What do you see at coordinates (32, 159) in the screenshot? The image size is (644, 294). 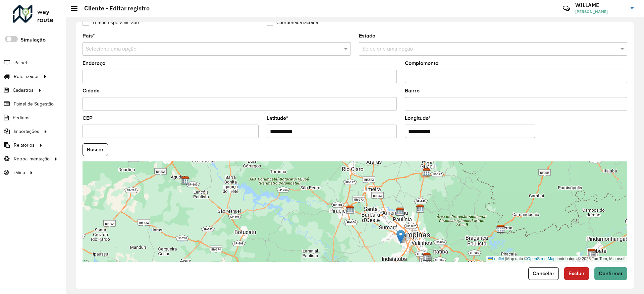 I see `span: Retroalimentação` at bounding box center [32, 159].